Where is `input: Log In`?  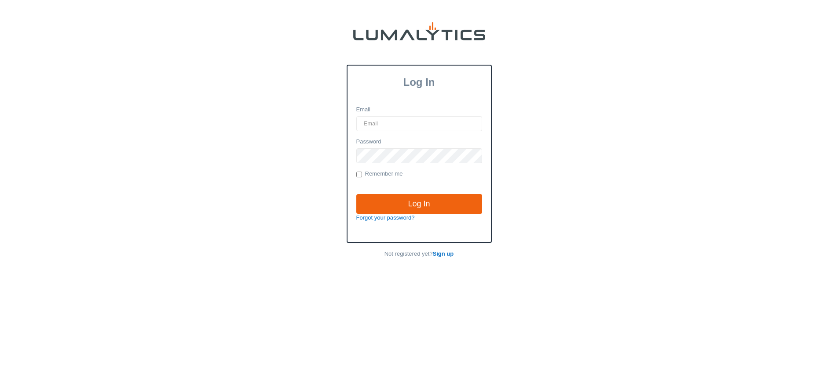
input: Log In is located at coordinates (419, 204).